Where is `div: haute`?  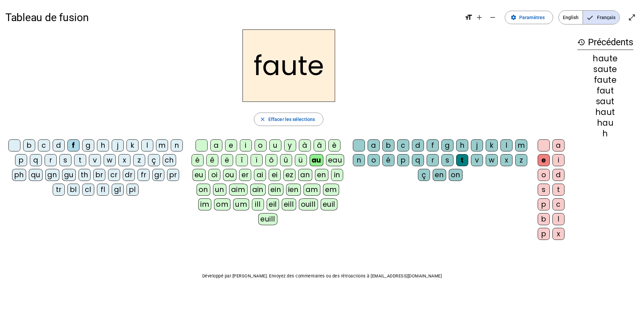
div: haute is located at coordinates (605, 59).